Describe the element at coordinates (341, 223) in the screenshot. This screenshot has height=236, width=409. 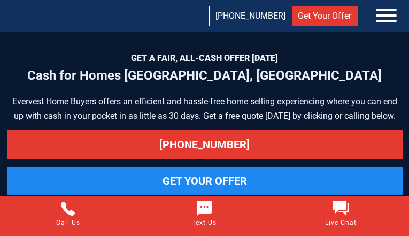
I see `span: Live Chat` at that location.